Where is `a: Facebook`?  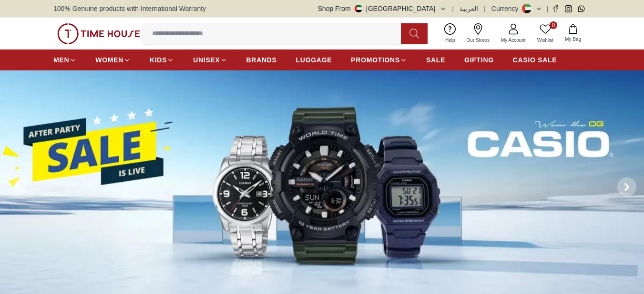
a: Facebook is located at coordinates (555, 8).